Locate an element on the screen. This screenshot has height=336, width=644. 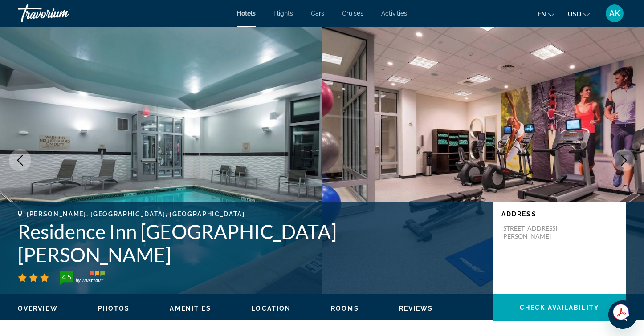
span: USD is located at coordinates (575, 14).